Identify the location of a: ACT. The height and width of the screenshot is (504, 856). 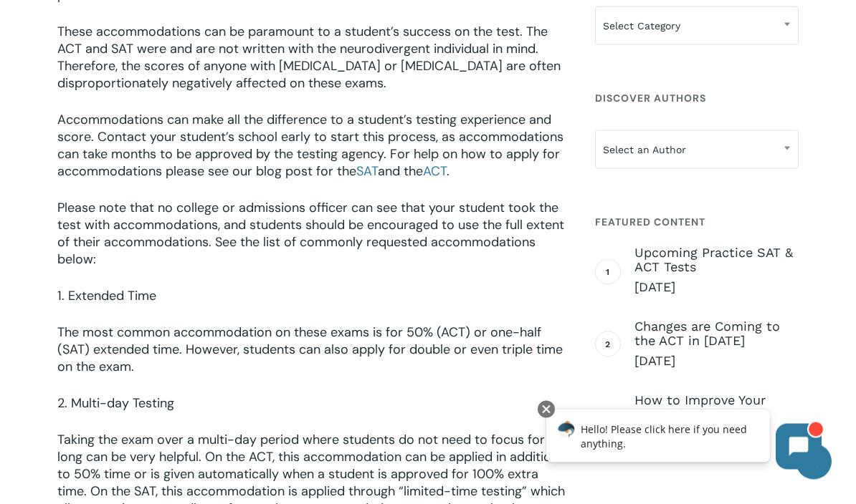
(434, 172).